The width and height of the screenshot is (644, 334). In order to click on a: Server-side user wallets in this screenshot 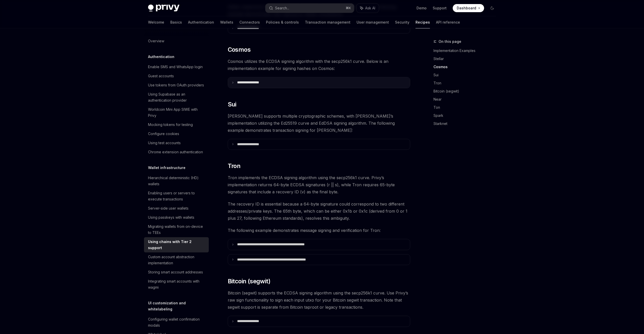, I will do `click(176, 208)`.